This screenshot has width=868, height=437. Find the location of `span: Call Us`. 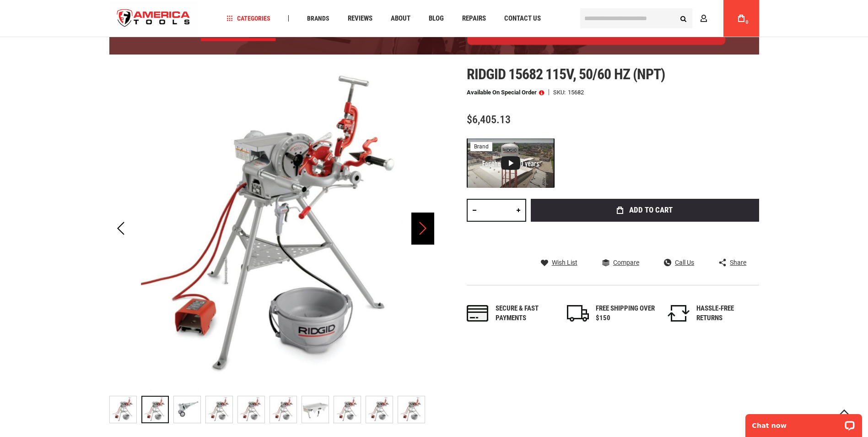

span: Call Us is located at coordinates (685, 263).